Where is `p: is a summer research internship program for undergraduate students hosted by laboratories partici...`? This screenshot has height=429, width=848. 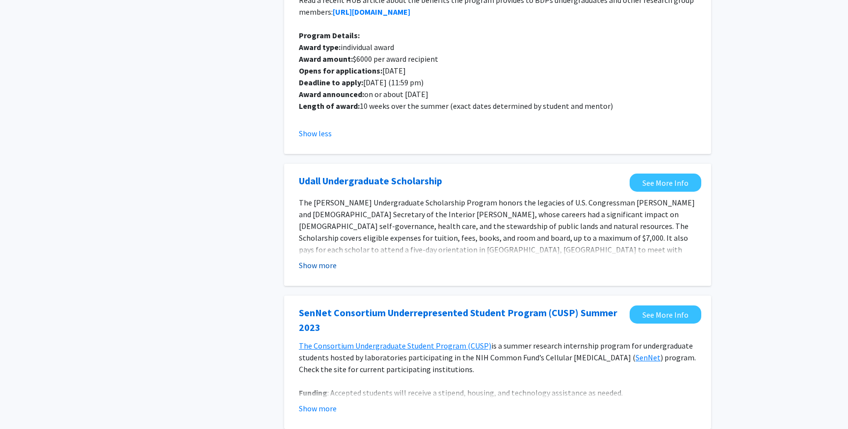
p: is a summer research internship program for undergraduate students hosted by laboratories partici... is located at coordinates (497, 358).